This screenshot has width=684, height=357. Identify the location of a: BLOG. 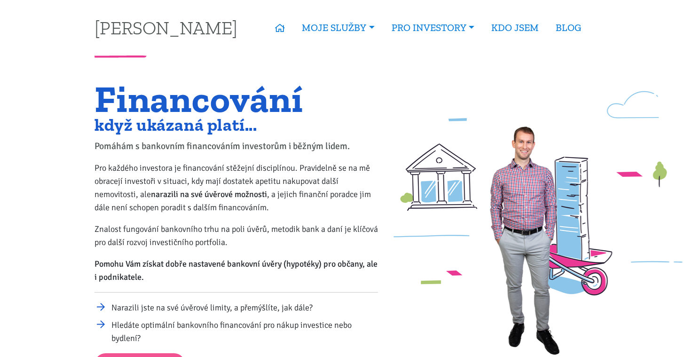
(568, 28).